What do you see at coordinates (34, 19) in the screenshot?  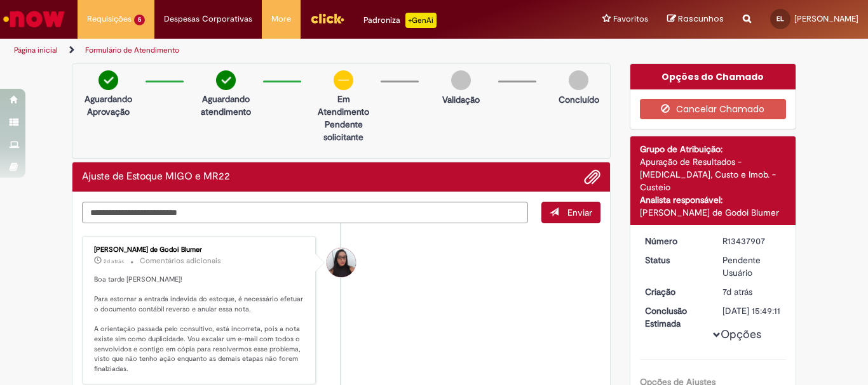 I see `img: ServiceNow` at bounding box center [34, 19].